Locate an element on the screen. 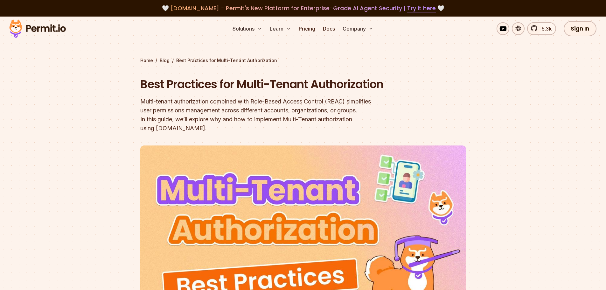 The image size is (606, 290). a: Blog is located at coordinates (165, 60).